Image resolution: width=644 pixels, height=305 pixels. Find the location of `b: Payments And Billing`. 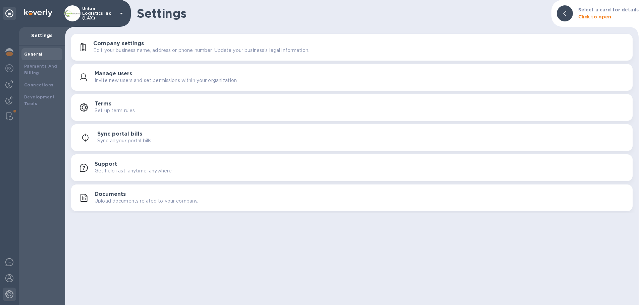

b: Payments And Billing is located at coordinates (41, 70).